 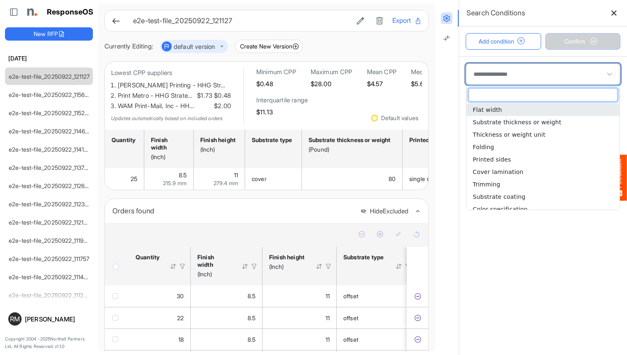 I want to click on td: 80 is template cell Column Header httpsnorthellcomontologiesmapping-rulesmaterialhasmaterialthick..., so click(x=352, y=179).